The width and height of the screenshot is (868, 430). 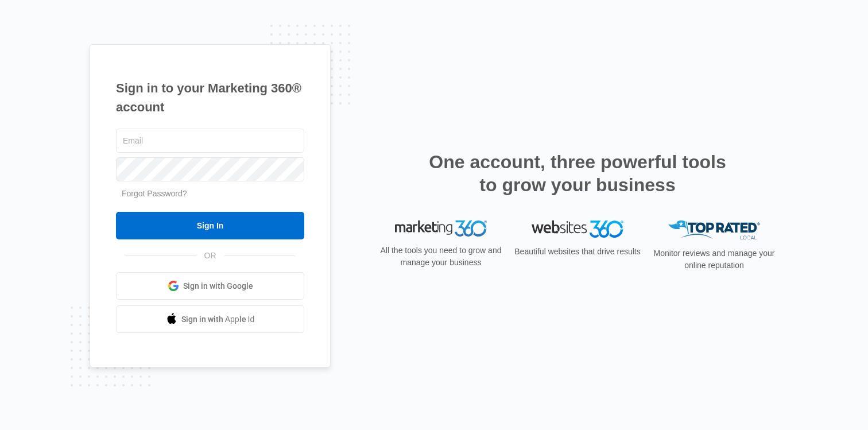 What do you see at coordinates (577, 251) in the screenshot?
I see `p: Beautiful websites that drive results` at bounding box center [577, 251].